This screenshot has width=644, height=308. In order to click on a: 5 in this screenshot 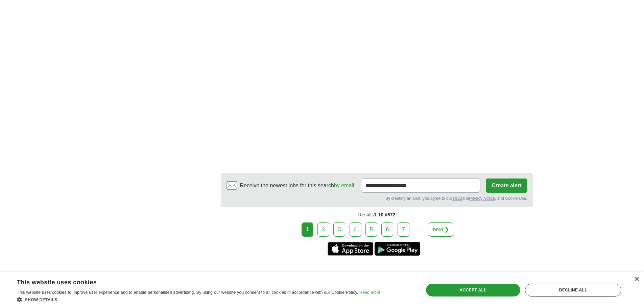, I will do `click(371, 230)`.